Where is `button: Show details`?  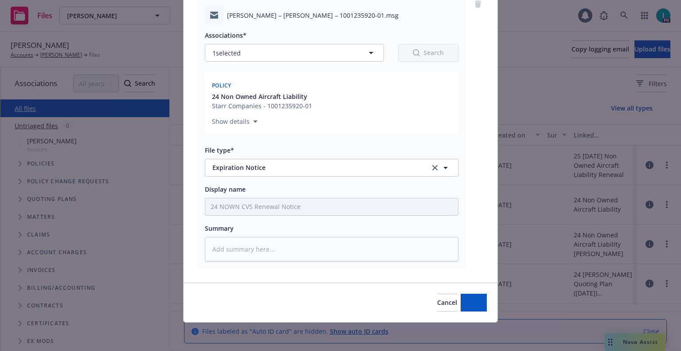 button: Show details is located at coordinates (234, 121).